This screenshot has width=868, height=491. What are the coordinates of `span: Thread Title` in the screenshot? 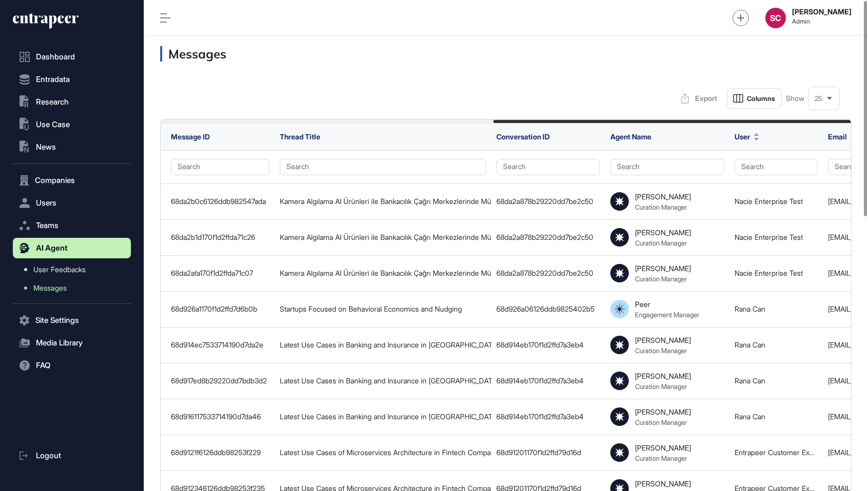 It's located at (300, 136).